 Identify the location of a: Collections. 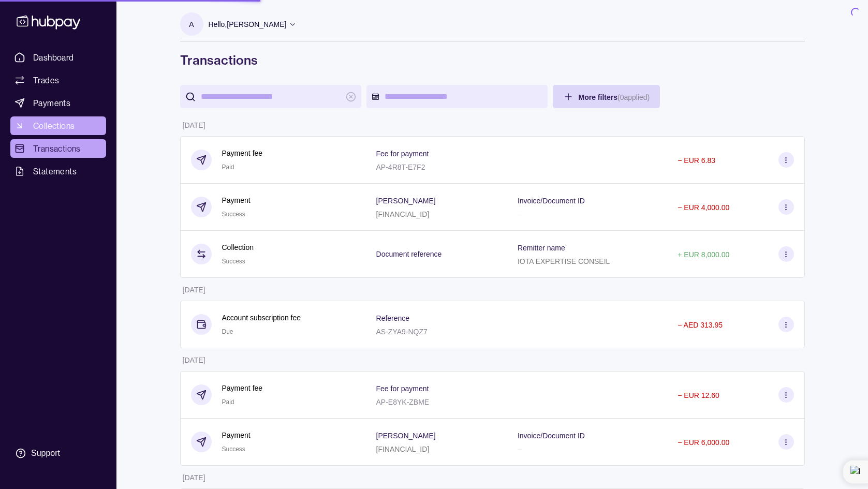
(58, 126).